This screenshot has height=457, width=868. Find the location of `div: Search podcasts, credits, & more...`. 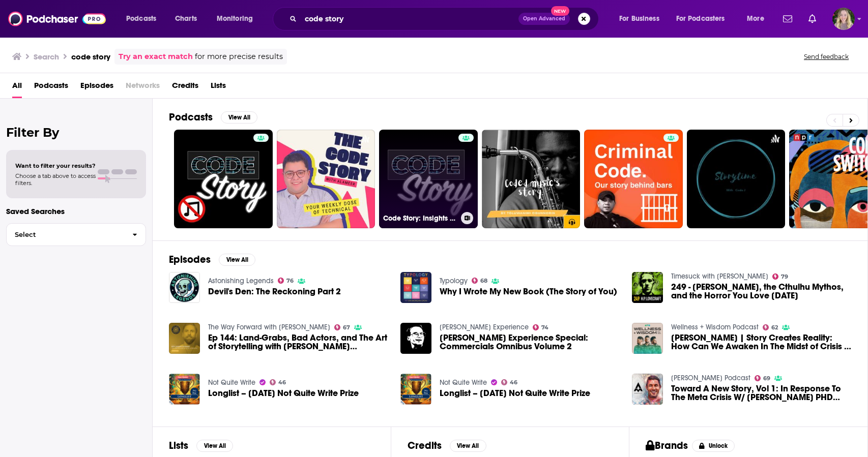

div: Search podcasts, credits, & more... is located at coordinates (445, 19).